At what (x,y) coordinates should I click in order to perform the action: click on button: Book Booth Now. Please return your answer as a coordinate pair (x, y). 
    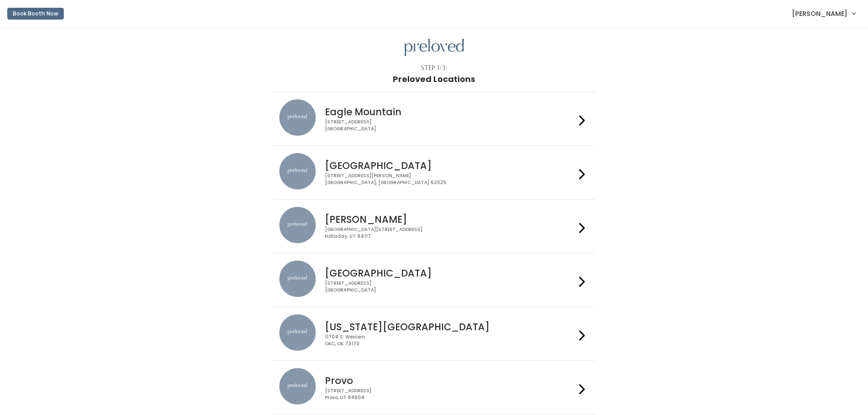
    Looking at the image, I should click on (35, 14).